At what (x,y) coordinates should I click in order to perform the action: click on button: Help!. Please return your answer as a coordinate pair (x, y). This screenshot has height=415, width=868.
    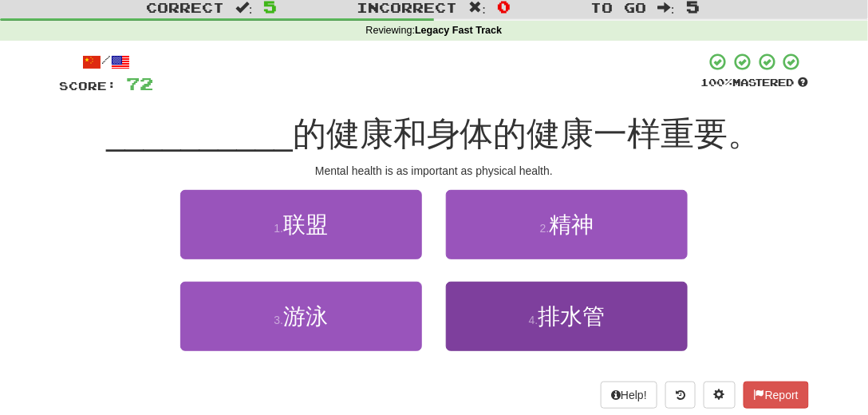
    Looking at the image, I should click on (629, 395).